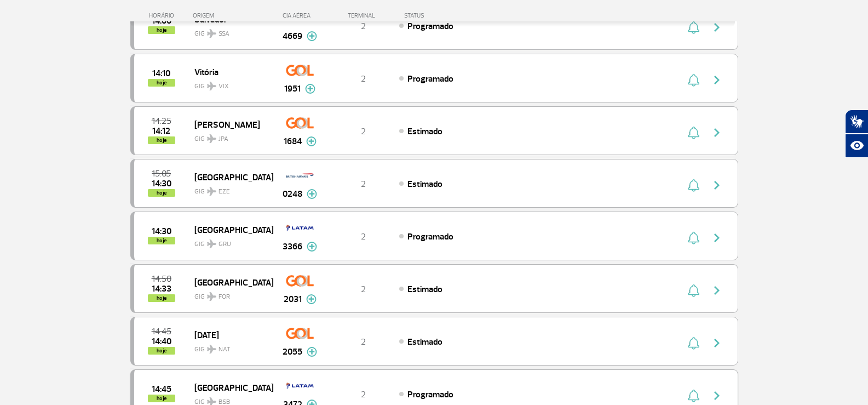  I want to click on span: 3366, so click(292, 246).